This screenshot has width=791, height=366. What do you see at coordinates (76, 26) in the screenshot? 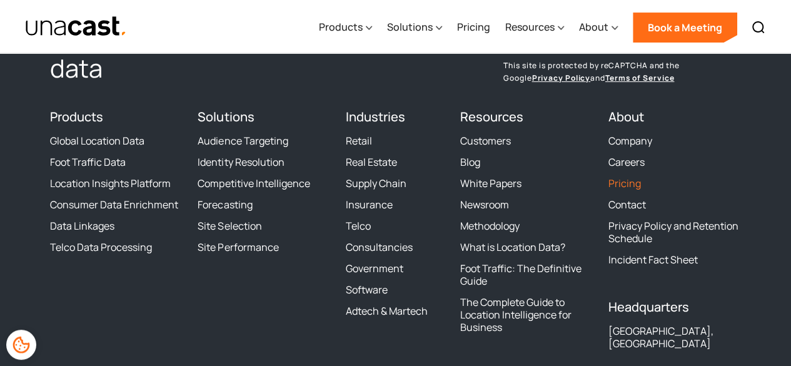
I see `a: home` at bounding box center [76, 26].